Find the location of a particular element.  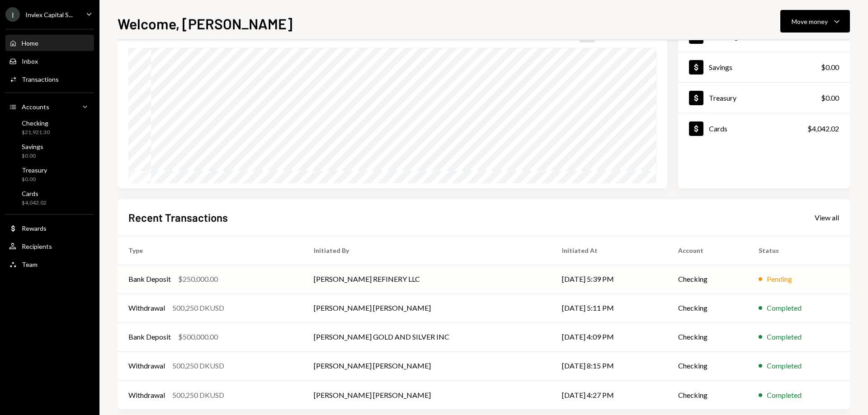

div: $21,921.30 is located at coordinates (36, 133).